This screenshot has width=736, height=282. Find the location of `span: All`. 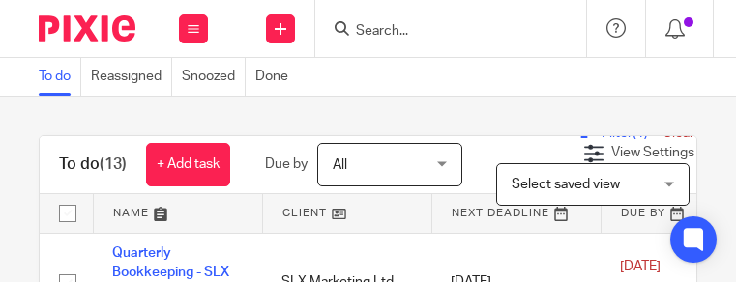

span: All is located at coordinates (340, 165).